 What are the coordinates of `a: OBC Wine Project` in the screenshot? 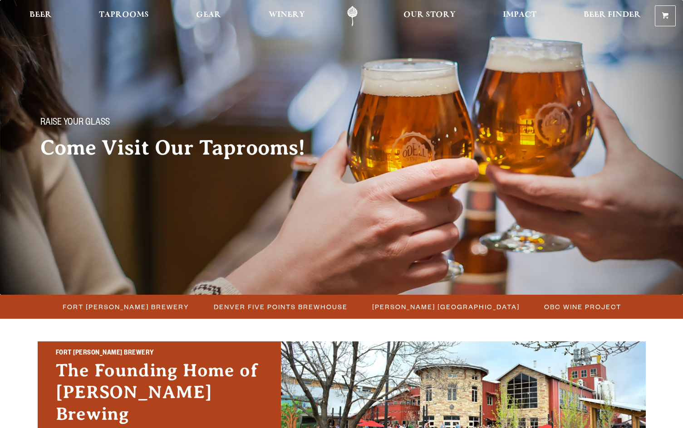 It's located at (582, 307).